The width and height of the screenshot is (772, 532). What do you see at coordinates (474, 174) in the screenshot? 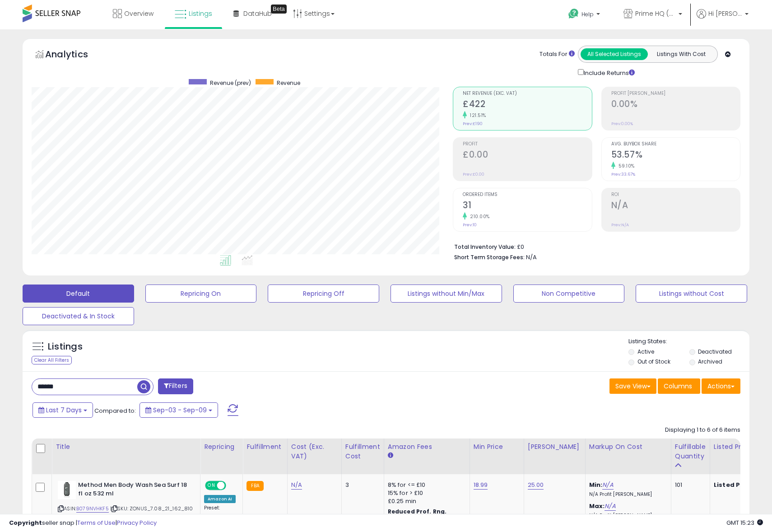
I see `small: Prev: £0.00` at bounding box center [474, 174].